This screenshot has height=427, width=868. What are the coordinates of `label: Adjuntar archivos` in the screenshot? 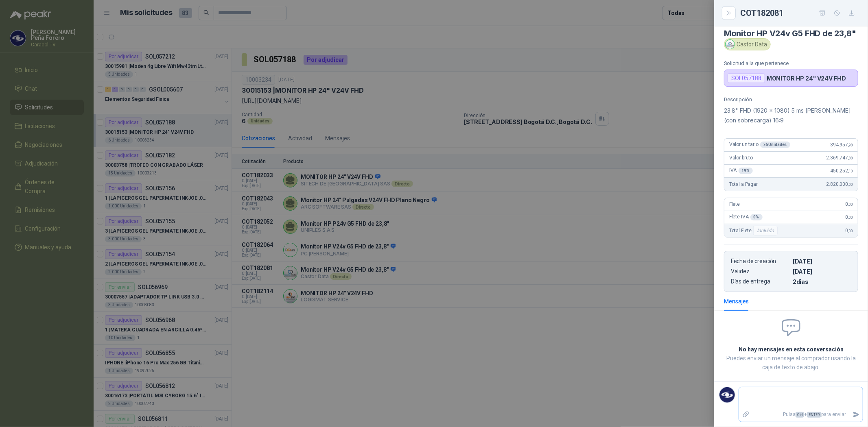 It's located at (746, 414).